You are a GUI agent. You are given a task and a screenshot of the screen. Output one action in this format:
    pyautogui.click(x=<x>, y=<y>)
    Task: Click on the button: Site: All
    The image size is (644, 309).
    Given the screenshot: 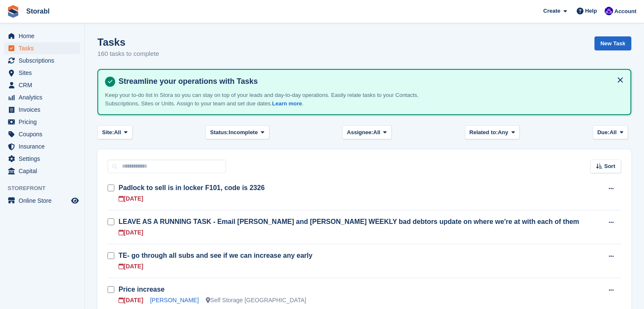 What is the action you would take?
    pyautogui.click(x=115, y=132)
    